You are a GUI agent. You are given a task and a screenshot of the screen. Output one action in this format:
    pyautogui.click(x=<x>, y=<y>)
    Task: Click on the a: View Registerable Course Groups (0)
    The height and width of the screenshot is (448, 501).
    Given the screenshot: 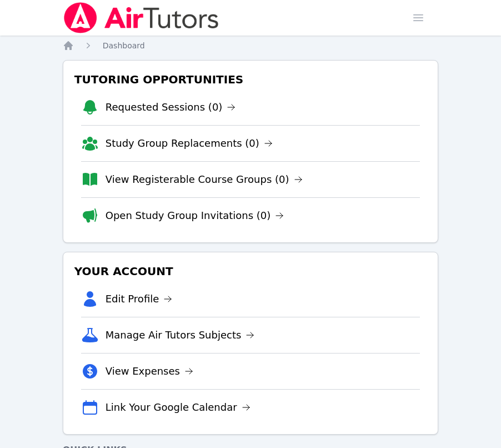 What is the action you would take?
    pyautogui.click(x=204, y=179)
    